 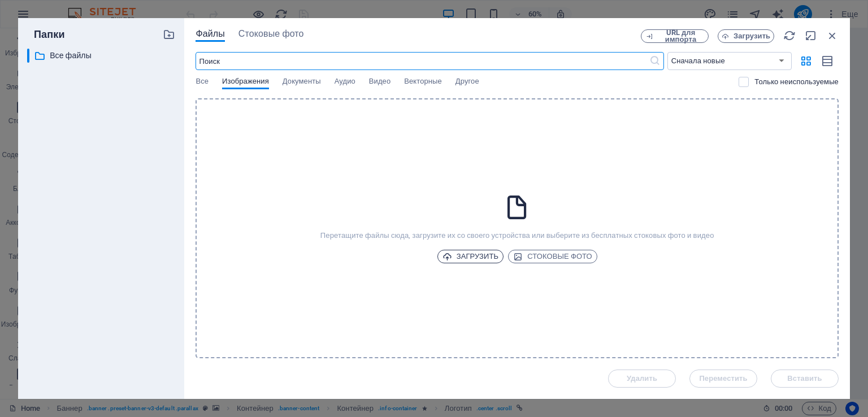 I want to click on p: Отображаются только файлы, которые не используются на сайте. Файлы, добавленные во время этого се..., so click(x=796, y=82).